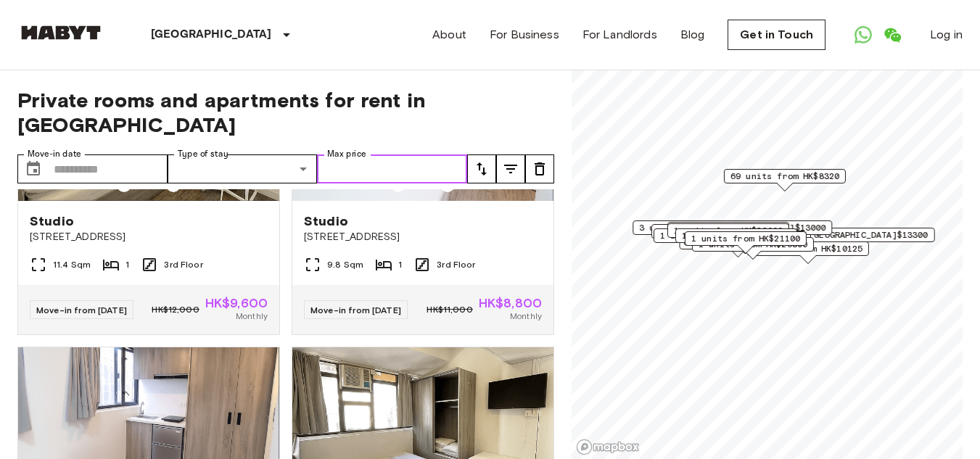 This screenshot has width=980, height=459. I want to click on span: 1 units from HK$11450, so click(737, 236).